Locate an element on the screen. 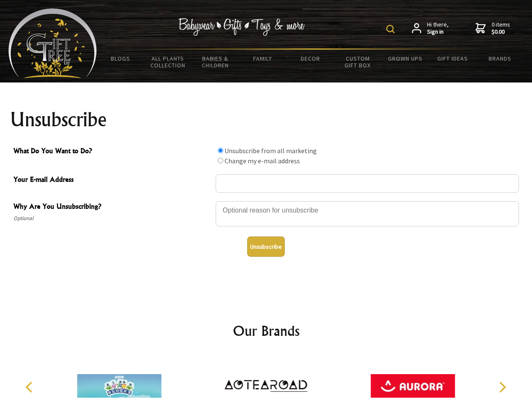 The height and width of the screenshot is (404, 532). strong: $0.00 is located at coordinates (501, 32).